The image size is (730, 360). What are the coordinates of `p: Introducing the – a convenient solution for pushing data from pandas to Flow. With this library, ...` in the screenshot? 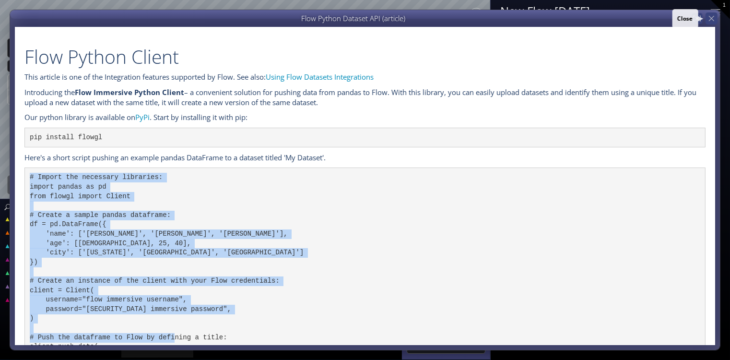 It's located at (365, 97).